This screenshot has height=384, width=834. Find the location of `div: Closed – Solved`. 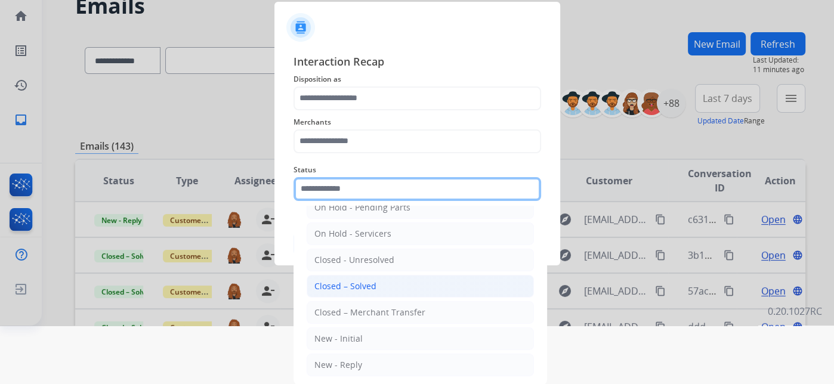

div: Closed – Solved is located at coordinates (345, 286).